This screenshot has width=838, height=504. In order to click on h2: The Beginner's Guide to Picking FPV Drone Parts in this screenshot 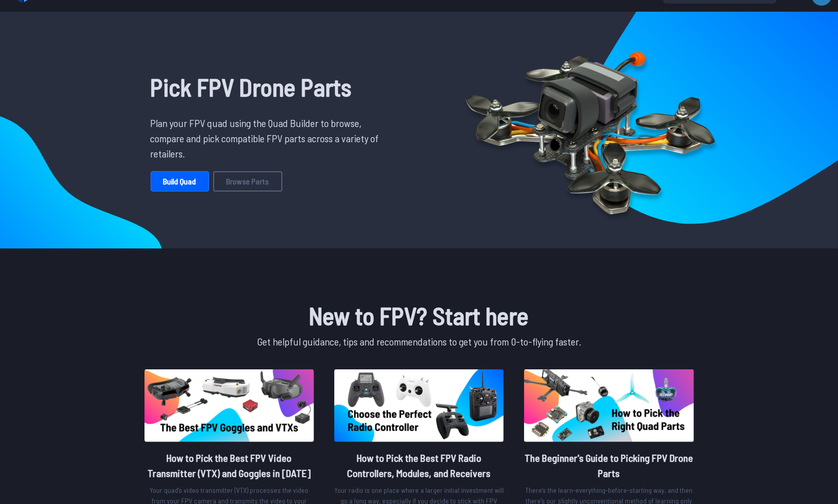, I will do `click(608, 466)`.